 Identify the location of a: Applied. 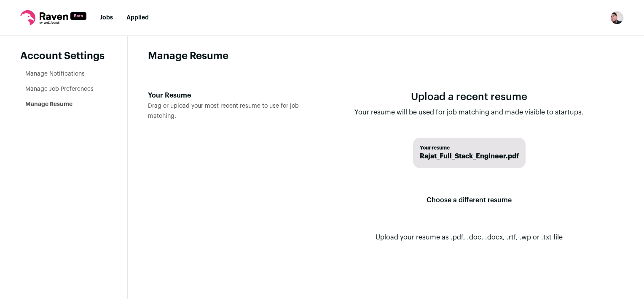
(137, 18).